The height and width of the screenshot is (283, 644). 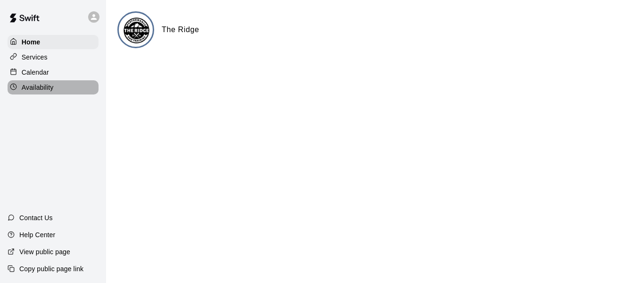 I want to click on p: View public page, so click(x=45, y=252).